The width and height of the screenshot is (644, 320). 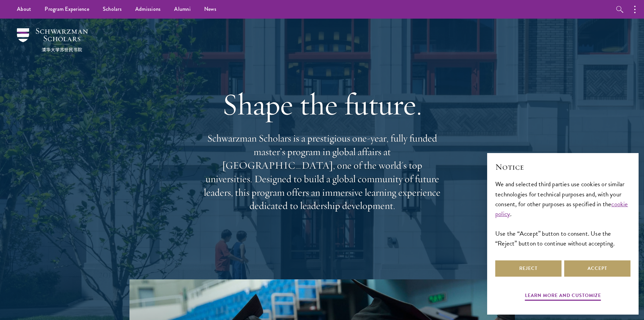 What do you see at coordinates (563, 296) in the screenshot?
I see `button: Learn more and customize` at bounding box center [563, 296].